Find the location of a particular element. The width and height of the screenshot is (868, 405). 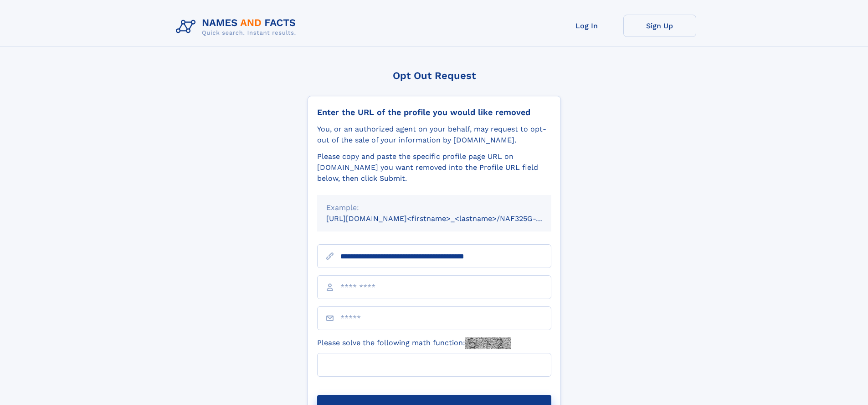

div: Example: is located at coordinates (434, 208).